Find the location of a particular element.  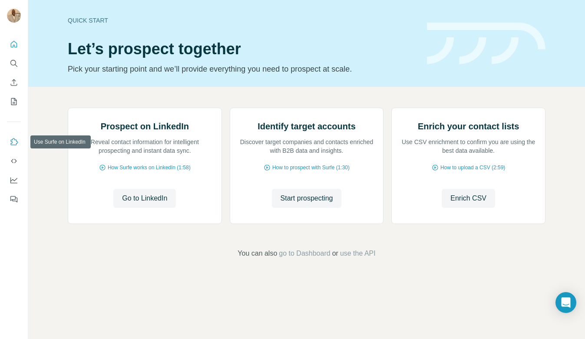

h2: Identify target accounts is located at coordinates (306, 126).